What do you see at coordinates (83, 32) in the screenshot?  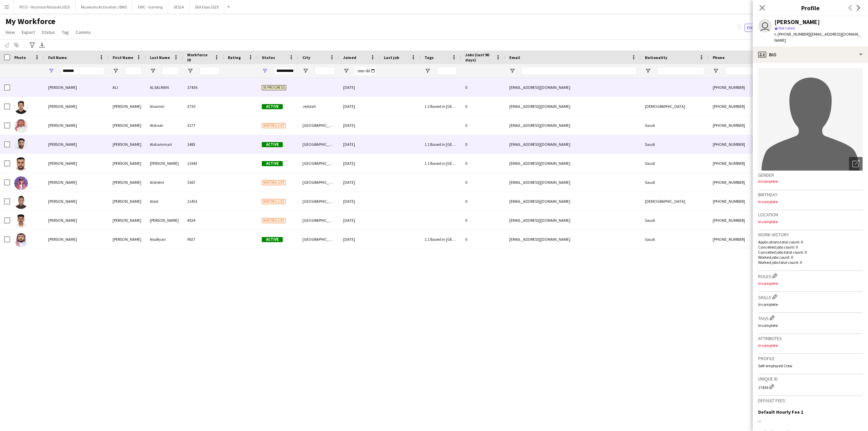 I see `a: Comms` at bounding box center [83, 32].